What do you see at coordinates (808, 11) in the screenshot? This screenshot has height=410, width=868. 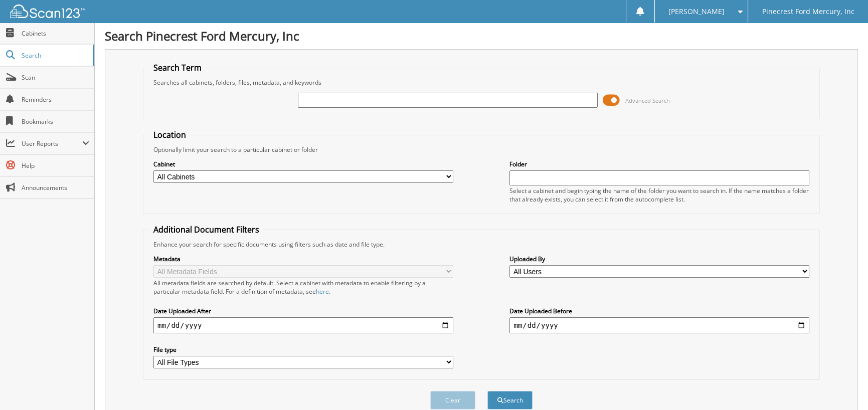 I see `span: Pinecrest Ford Mercury, Inc` at bounding box center [808, 11].